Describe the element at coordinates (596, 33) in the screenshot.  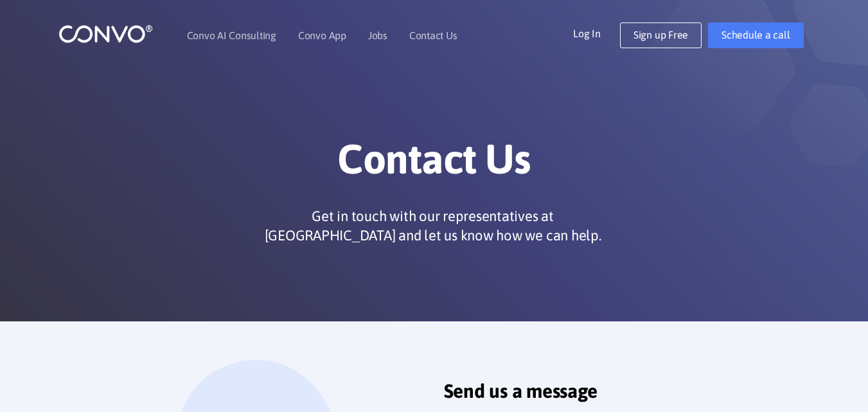
I see `a: Log In` at that location.